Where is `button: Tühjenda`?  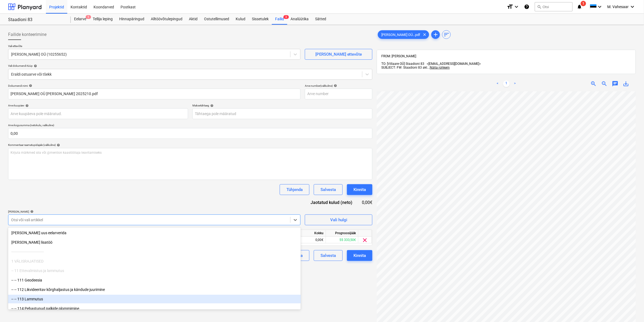 button: Tühjenda is located at coordinates (295, 189).